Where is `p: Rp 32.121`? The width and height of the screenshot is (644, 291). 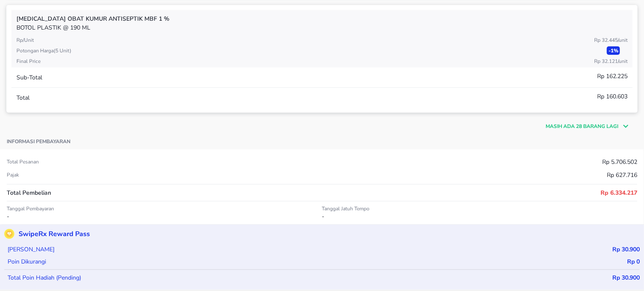
p: Rp 32.121 is located at coordinates (611, 61).